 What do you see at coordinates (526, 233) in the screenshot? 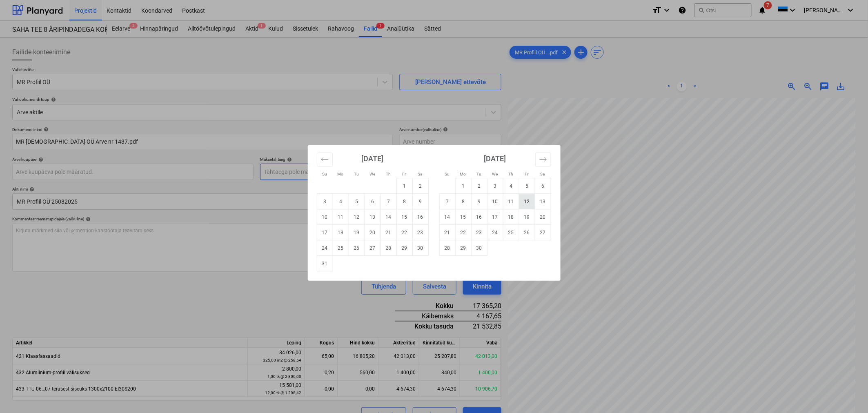
I see `td: Friday, September 26, 2025` at bounding box center [526, 233].